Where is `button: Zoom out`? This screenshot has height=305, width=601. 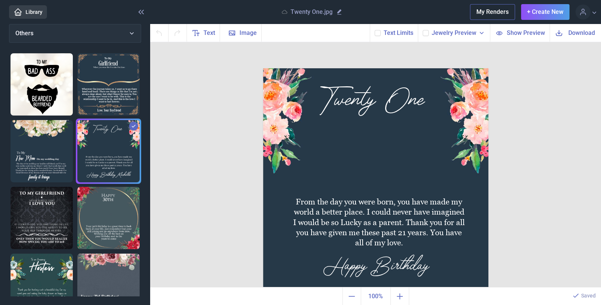
button: Zoom out is located at coordinates (352, 296).